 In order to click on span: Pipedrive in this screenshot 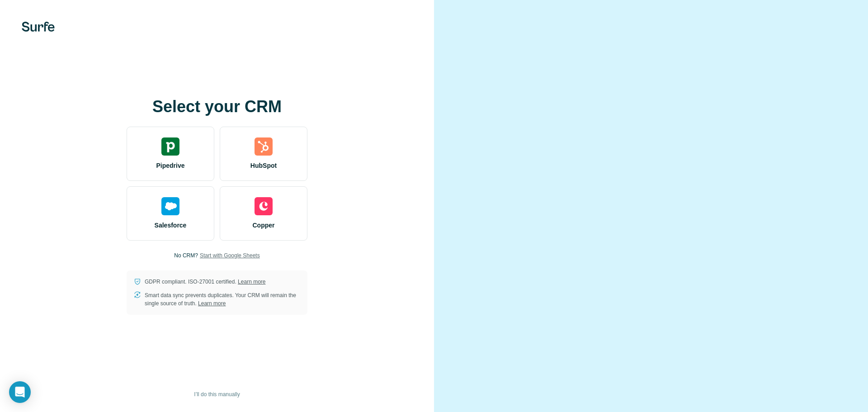, I will do `click(170, 165)`.